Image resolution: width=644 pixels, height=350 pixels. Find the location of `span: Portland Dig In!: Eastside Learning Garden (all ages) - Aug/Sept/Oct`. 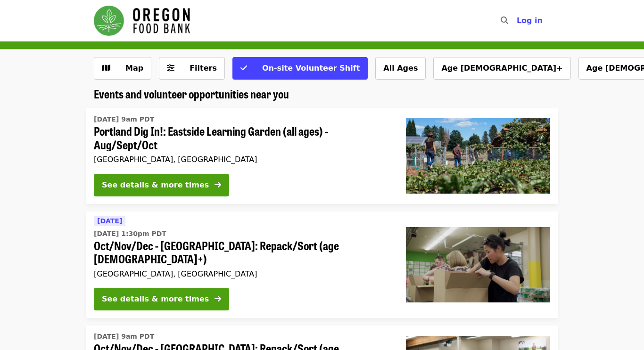

span: Portland Dig In!: Eastside Learning Garden (all ages) - Aug/Sept/Oct is located at coordinates (242, 138).